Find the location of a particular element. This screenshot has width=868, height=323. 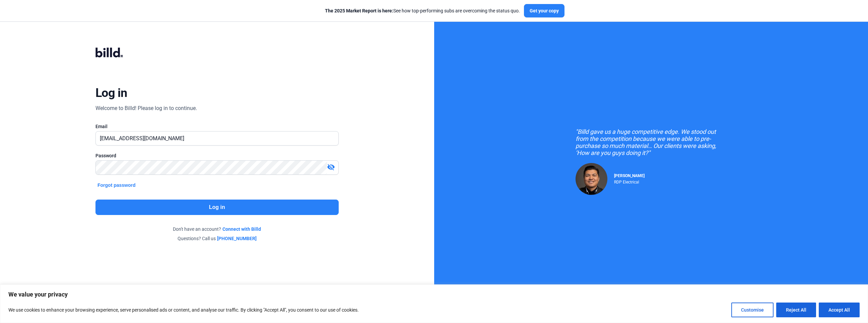

div: Welcome to Billd! Please log in to continue. is located at coordinates (146, 108).